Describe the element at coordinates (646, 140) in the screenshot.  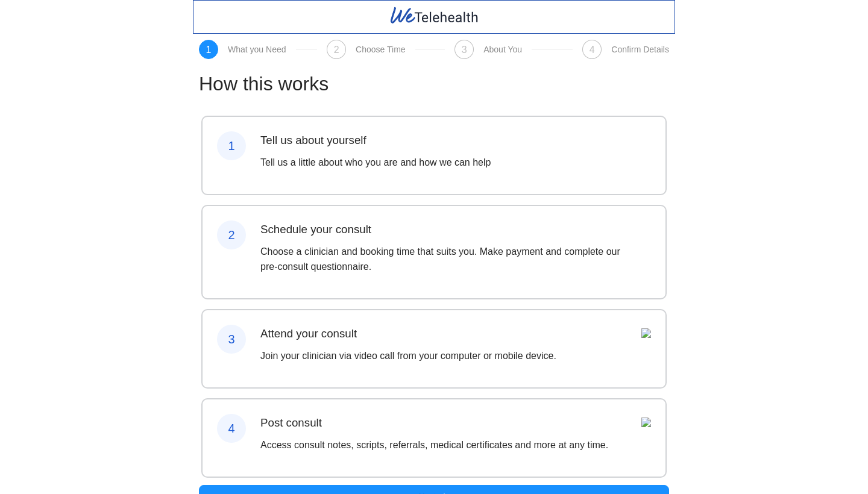
I see `img: Assets%2FWeTelehealthBookingWizard%2FDALL%C2%B7E%202023-02-07%2021.19.39%20-%20minimalist%20blue%...` at that location.